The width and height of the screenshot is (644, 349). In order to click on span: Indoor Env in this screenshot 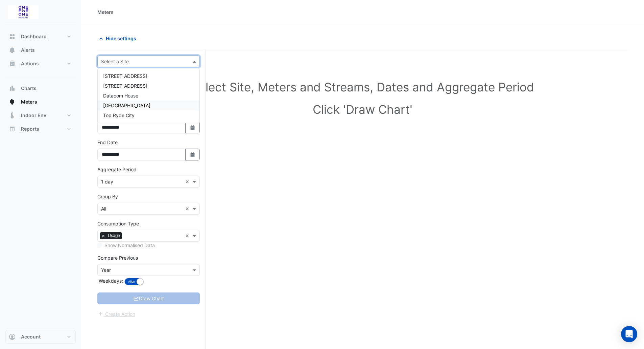, I will do `click(34, 115)`.